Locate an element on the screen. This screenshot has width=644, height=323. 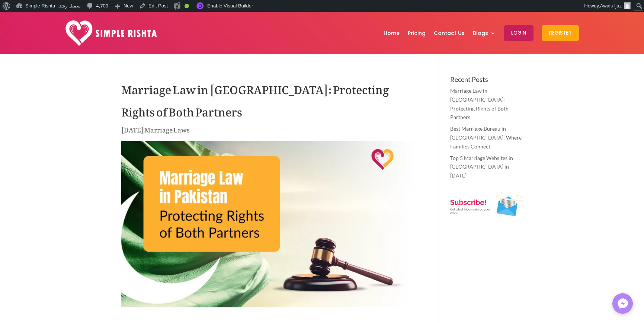
a: Contact Us is located at coordinates (449, 33).